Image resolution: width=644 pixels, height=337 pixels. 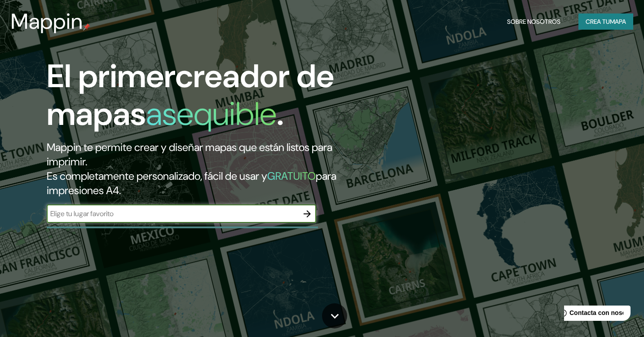 I want to click on button: CREA TUMAPA, so click(x=606, y=22).